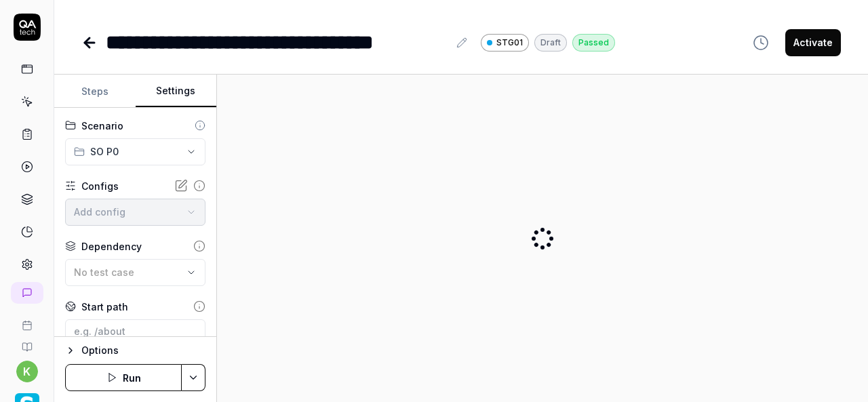  Describe the element at coordinates (135, 272) in the screenshot. I see `button: No test case` at that location.